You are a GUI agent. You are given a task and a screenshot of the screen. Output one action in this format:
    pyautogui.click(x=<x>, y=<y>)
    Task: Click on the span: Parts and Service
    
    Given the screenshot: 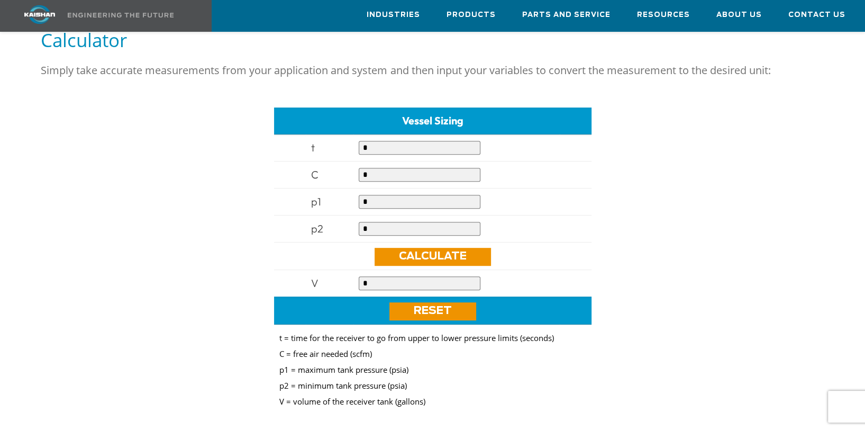 What is the action you would take?
    pyautogui.click(x=566, y=15)
    